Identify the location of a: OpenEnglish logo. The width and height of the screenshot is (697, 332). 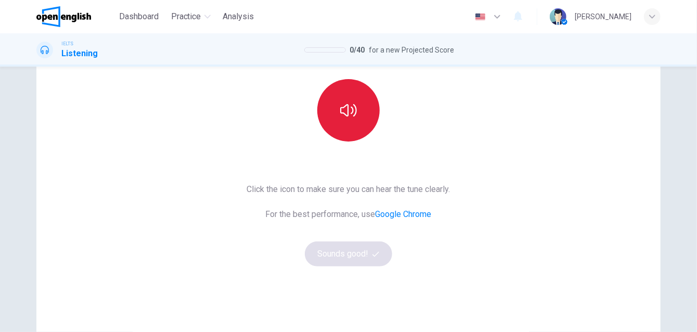
(75, 17).